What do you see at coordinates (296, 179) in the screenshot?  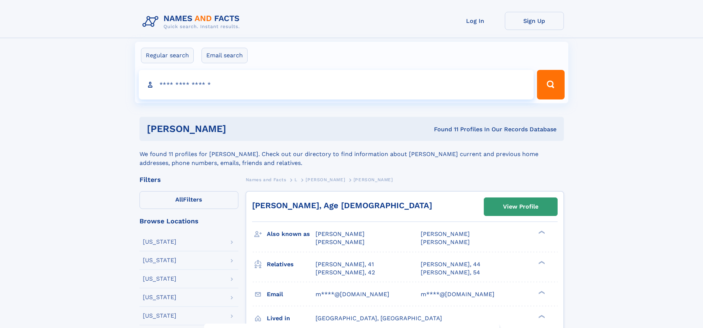 I see `span: L` at bounding box center [296, 179].